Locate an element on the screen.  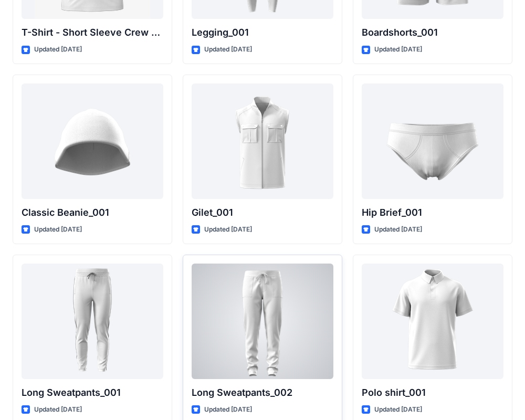
p: Boardshorts_001 is located at coordinates (433, 33).